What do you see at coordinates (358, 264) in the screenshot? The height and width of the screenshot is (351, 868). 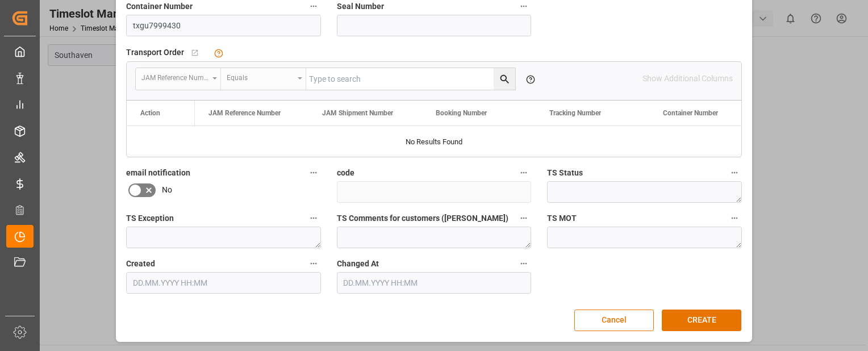 I see `span: Changed At` at bounding box center [358, 264].